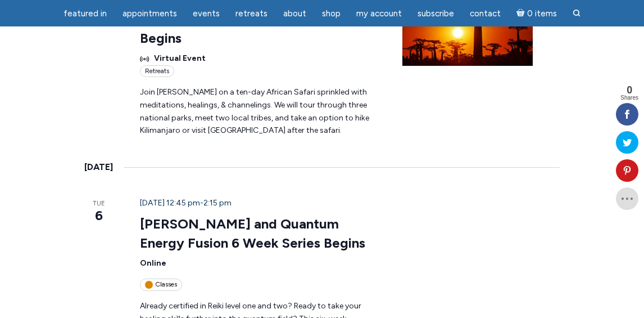 The image size is (644, 318). Describe the element at coordinates (98, 204) in the screenshot. I see `span: Tue` at that location.